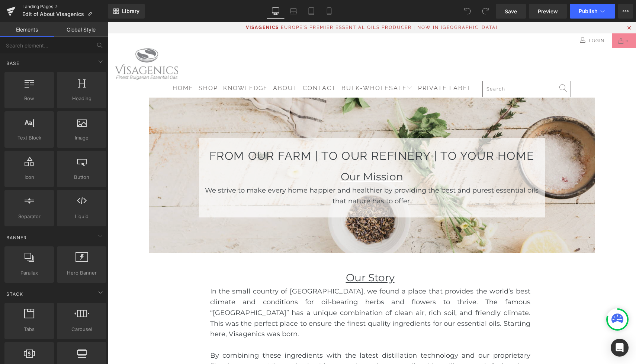 The width and height of the screenshot is (636, 364). Describe the element at coordinates (294, 11) in the screenshot. I see `a: Laptop` at that location.